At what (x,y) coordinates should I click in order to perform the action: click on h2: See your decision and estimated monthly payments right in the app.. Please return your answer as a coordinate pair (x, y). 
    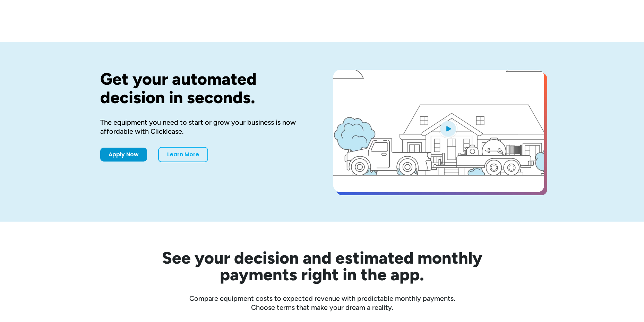
    Looking at the image, I should click on (322, 266).